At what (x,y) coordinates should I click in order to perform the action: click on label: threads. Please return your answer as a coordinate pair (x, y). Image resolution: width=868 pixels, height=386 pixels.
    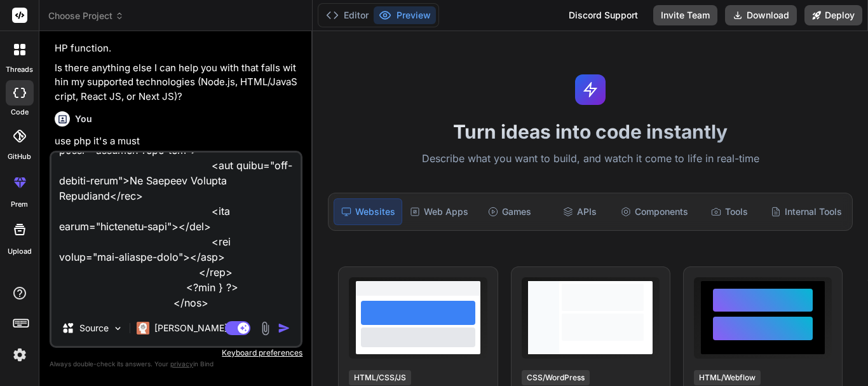
    Looking at the image, I should click on (19, 70).